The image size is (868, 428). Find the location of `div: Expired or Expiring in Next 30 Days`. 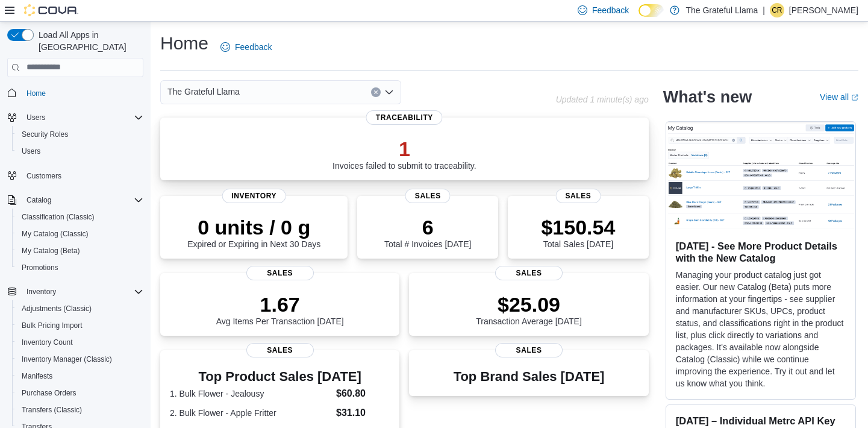

div: Expired or Expiring in Next 30 Days is located at coordinates (254, 232).